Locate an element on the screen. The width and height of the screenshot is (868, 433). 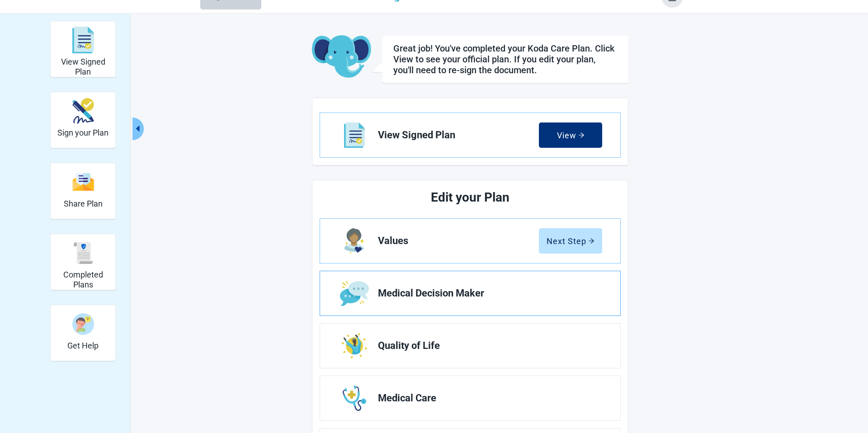
h2: Get Help is located at coordinates (82, 346).